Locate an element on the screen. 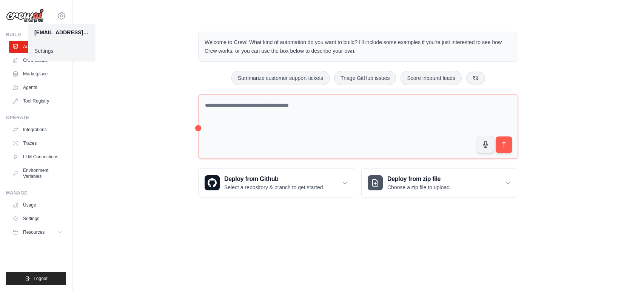  span: Resources is located at coordinates (33, 232).